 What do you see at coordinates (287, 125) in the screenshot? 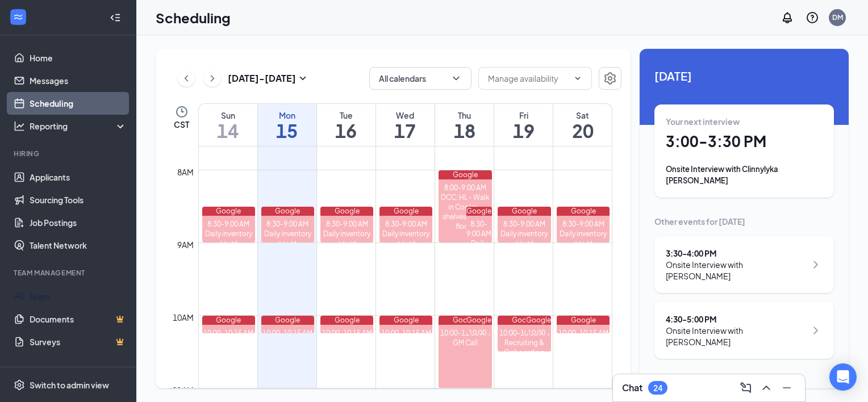
I see `a: September 15, 2025` at bounding box center [287, 125].